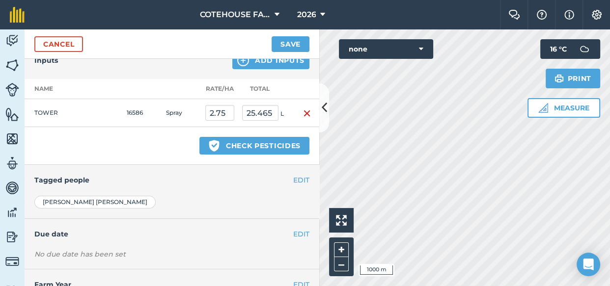 This screenshot has width=610, height=286. What do you see at coordinates (307, 114) in the screenshot?
I see `img: svg+xml;base64,PHN2ZyB4bWxucz0iaHR0cDovL3d3dy53My5vcmcvMjAwMC9zdmciIHdpZHRoPSIxNiIgaGVpZ2h0PSIyNC...` at bounding box center [307, 114].